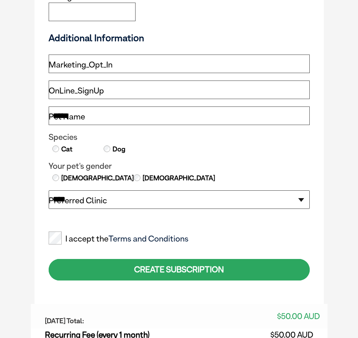  Describe the element at coordinates (179, 166) in the screenshot. I see `legend: Your pet's gender` at that location.